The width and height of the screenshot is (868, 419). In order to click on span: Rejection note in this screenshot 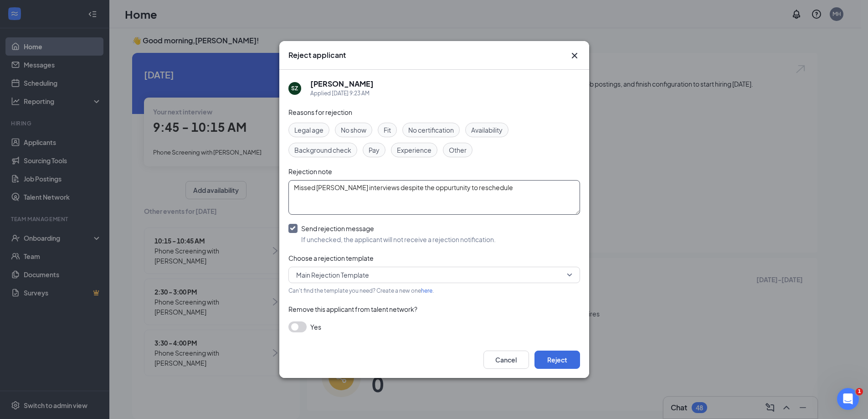, I will do `click(311, 171)`.